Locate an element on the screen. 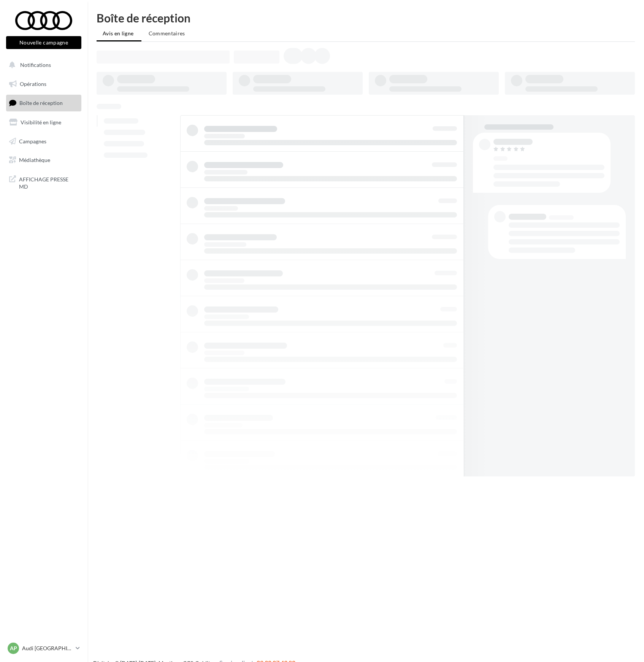  span: Campagnes is located at coordinates (32, 141).